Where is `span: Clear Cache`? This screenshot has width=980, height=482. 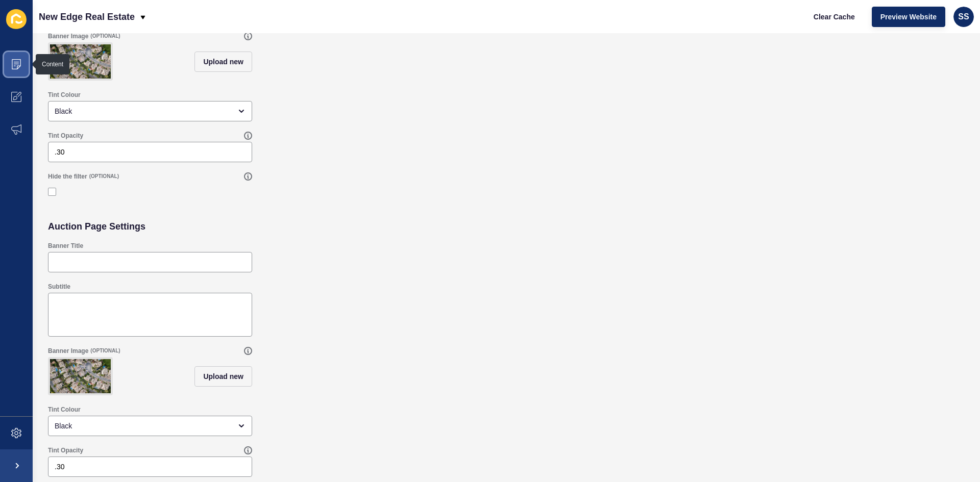
span: Clear Cache is located at coordinates (835, 17).